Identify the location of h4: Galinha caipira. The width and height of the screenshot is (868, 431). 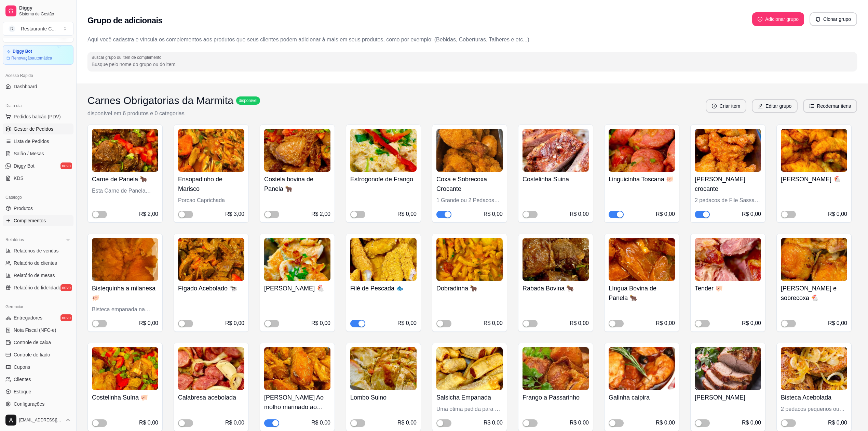
(642, 397).